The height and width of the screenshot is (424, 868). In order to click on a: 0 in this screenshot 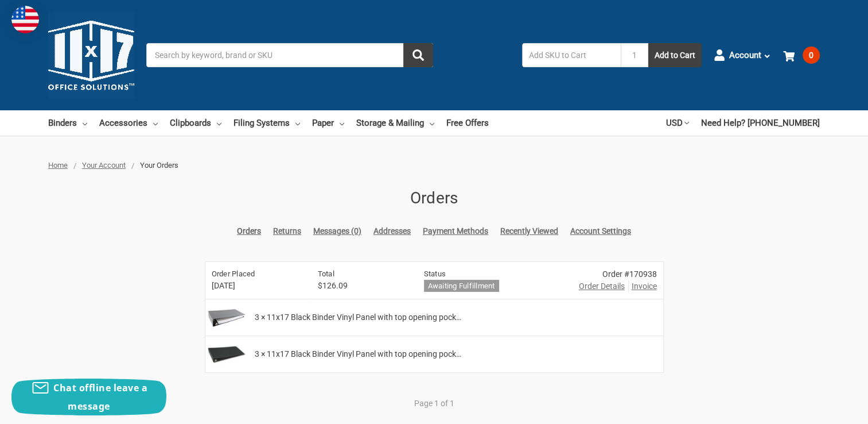, I will do `click(802, 55)`.